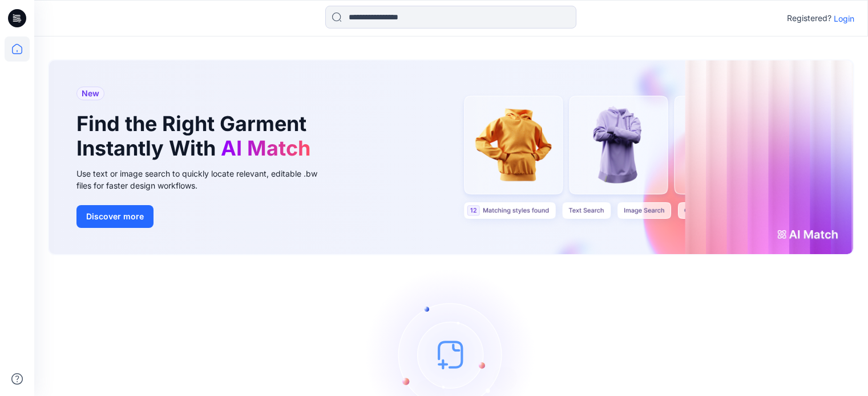  What do you see at coordinates (809, 18) in the screenshot?
I see `p: Registered?` at bounding box center [809, 18].